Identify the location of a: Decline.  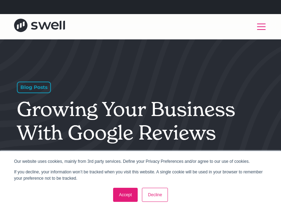
(155, 195).